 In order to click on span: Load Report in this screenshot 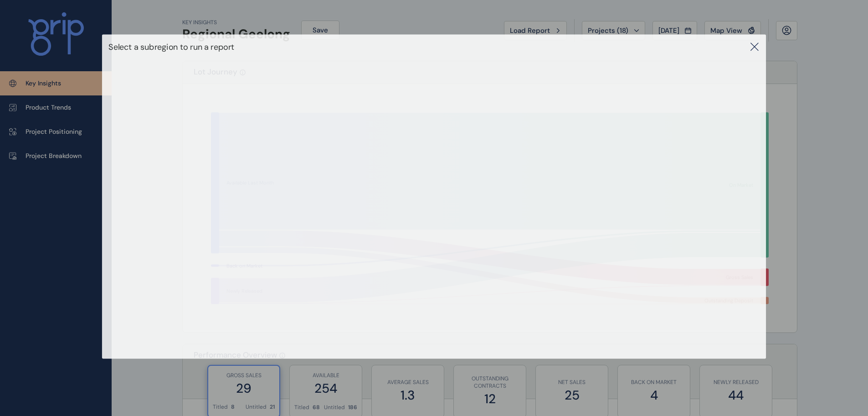, I will do `click(530, 31)`.